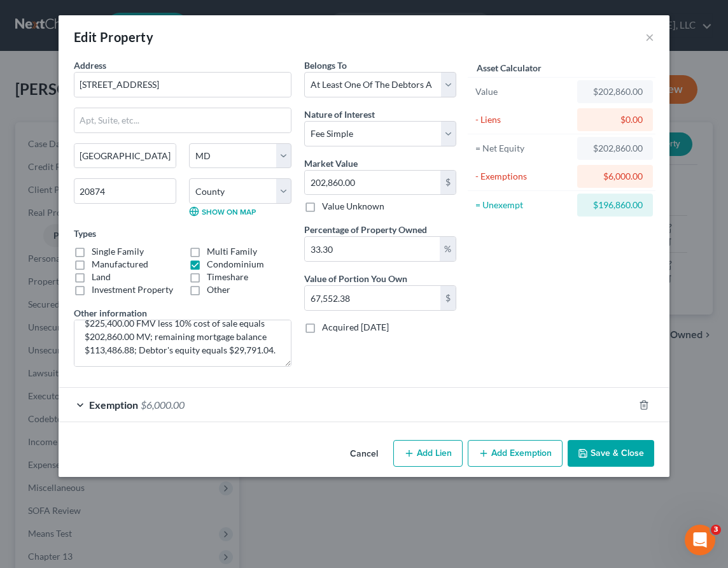  I want to click on input: Enter city..., so click(124, 156).